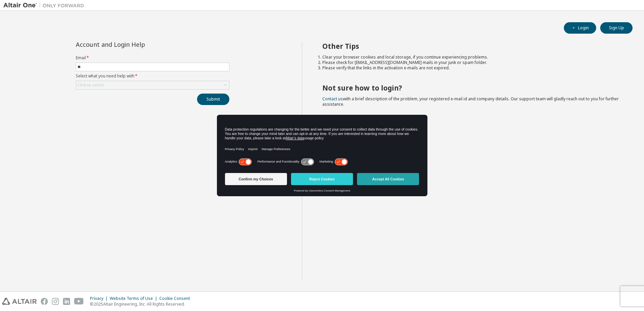 This screenshot has width=644, height=311. Describe the element at coordinates (19, 302) in the screenshot. I see `img: altair_logo.svg` at that location.